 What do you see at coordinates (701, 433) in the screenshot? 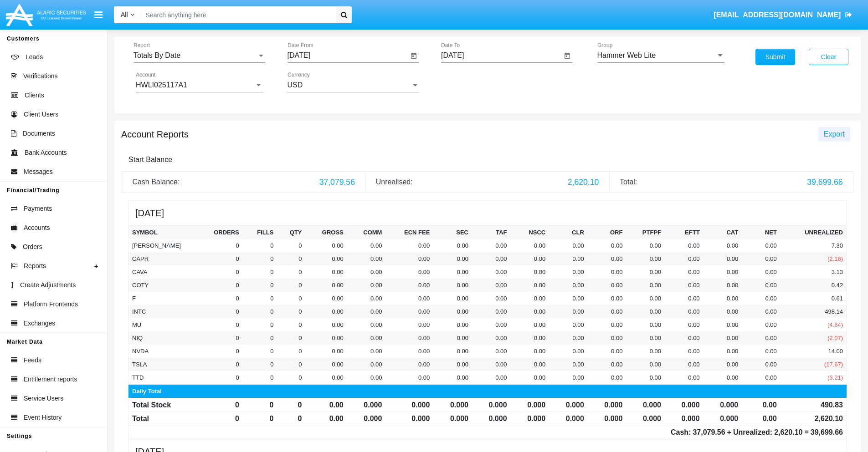
I see `span: Cash: +` at bounding box center [701, 433].